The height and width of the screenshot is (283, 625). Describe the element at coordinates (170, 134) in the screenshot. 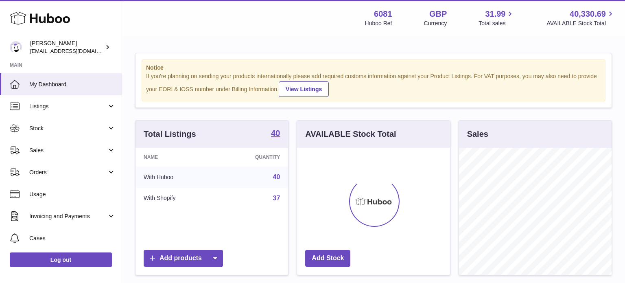

I see `h3: Total Listings` at that location.